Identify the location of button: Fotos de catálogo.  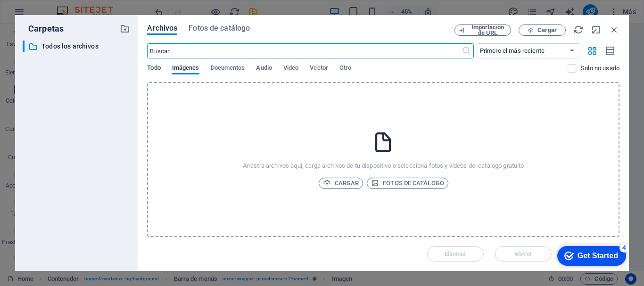
(407, 183).